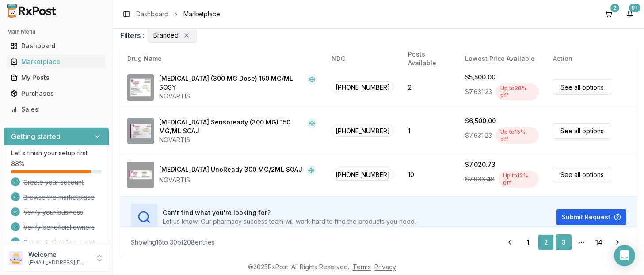 This screenshot has width=644, height=275. I want to click on span: Marketplace, so click(202, 14).